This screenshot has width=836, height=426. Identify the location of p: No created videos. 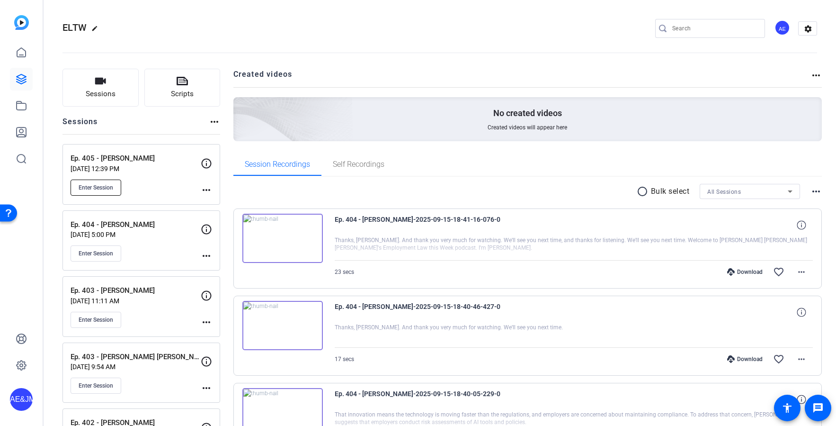
(528, 113).